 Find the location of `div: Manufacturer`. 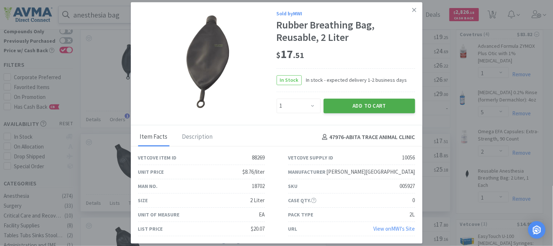

div: Manufacturer is located at coordinates (307, 172).